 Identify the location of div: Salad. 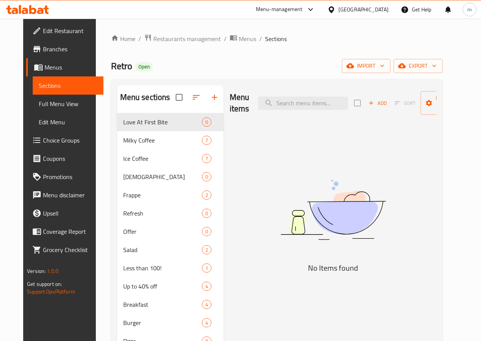
(162, 250).